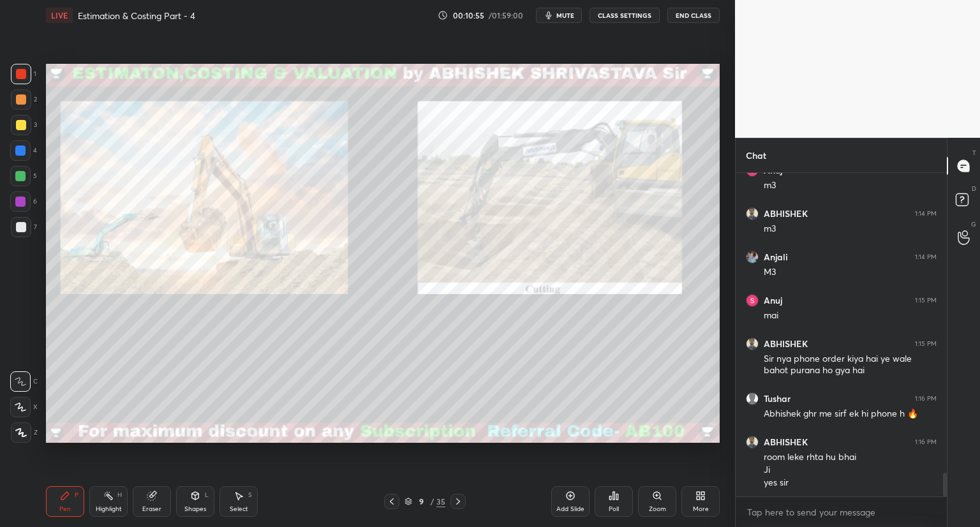  I want to click on div: 6, so click(24, 202).